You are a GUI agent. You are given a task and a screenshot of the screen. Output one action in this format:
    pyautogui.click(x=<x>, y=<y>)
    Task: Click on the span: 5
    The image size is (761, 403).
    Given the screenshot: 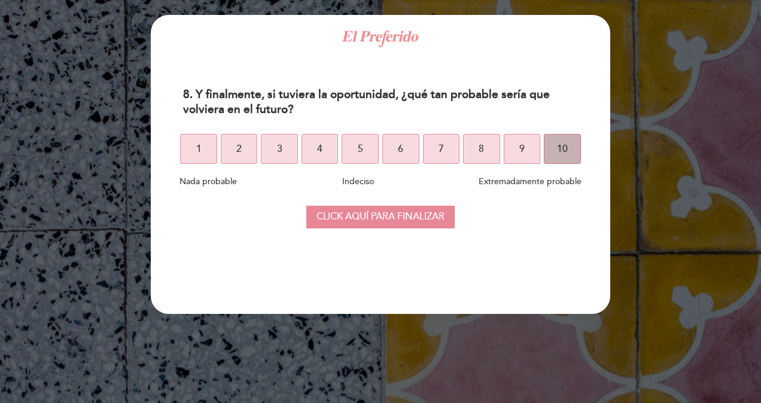 What is the action you would take?
    pyautogui.click(x=360, y=149)
    